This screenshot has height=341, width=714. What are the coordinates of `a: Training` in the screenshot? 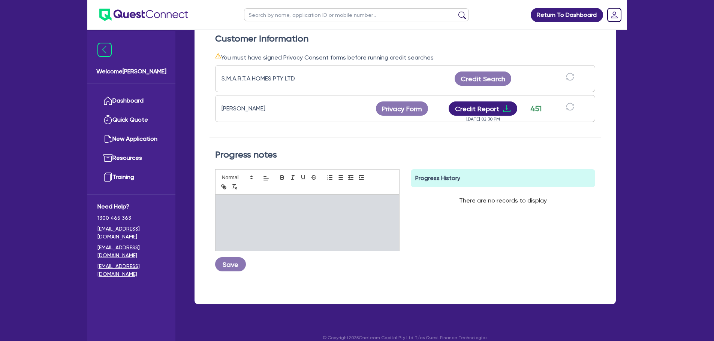 It's located at (131, 177).